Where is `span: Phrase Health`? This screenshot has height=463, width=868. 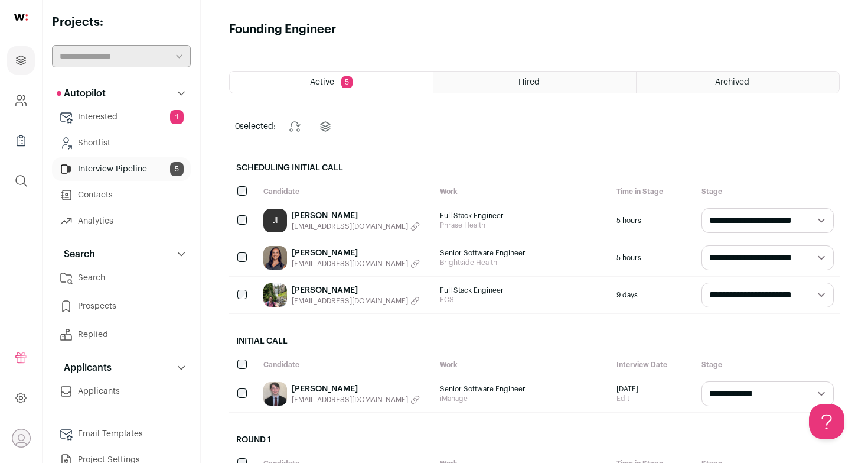 span: Phrase Health is located at coordinates (522, 225).